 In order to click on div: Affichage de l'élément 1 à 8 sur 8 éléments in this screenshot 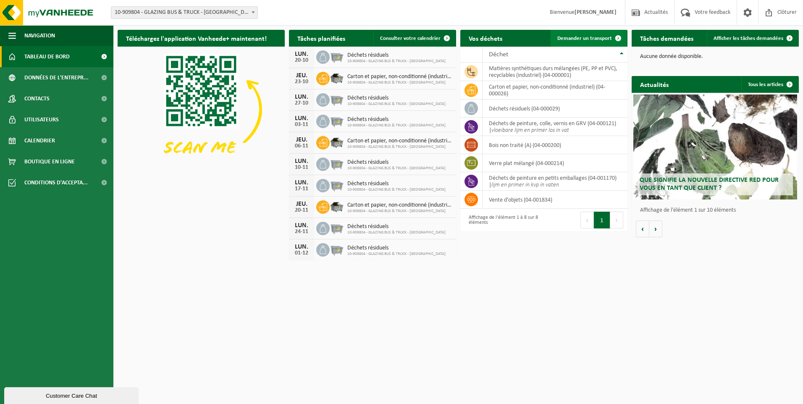, I will do `click(502, 220)`.